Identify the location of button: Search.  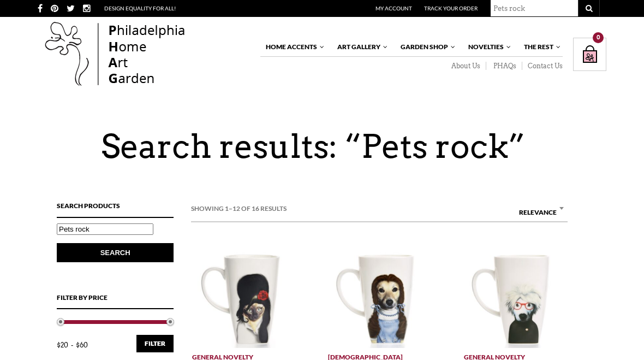
(115, 252).